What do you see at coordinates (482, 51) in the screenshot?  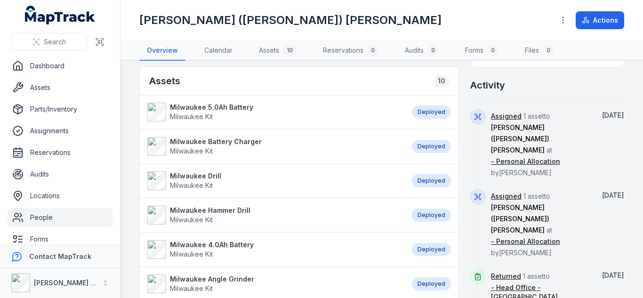 I see `a: Forms0` at bounding box center [482, 51].